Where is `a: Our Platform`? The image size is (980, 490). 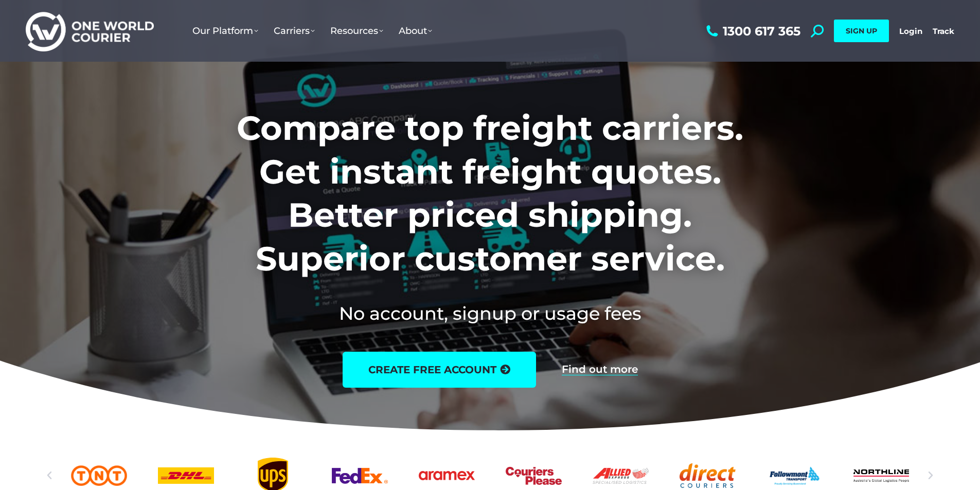 a: Our Platform is located at coordinates (225, 31).